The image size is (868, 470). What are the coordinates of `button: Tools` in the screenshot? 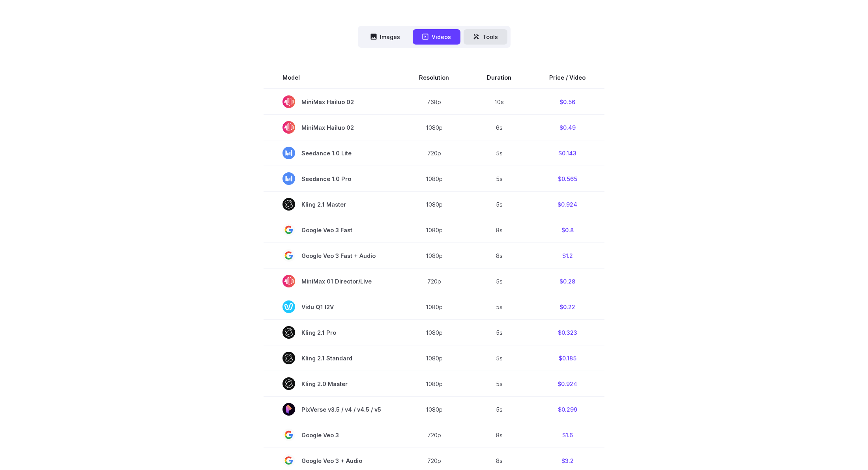 It's located at (485, 37).